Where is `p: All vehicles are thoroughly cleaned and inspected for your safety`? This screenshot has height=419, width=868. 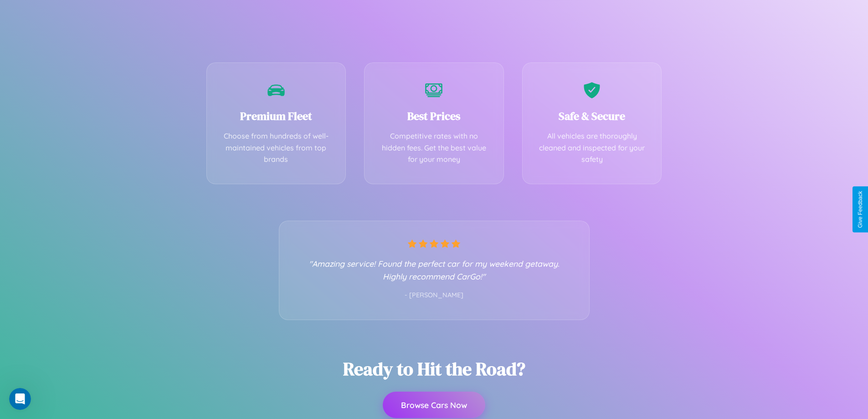 p: All vehicles are thoroughly cleaned and inspected for your safety is located at coordinates (592, 148).